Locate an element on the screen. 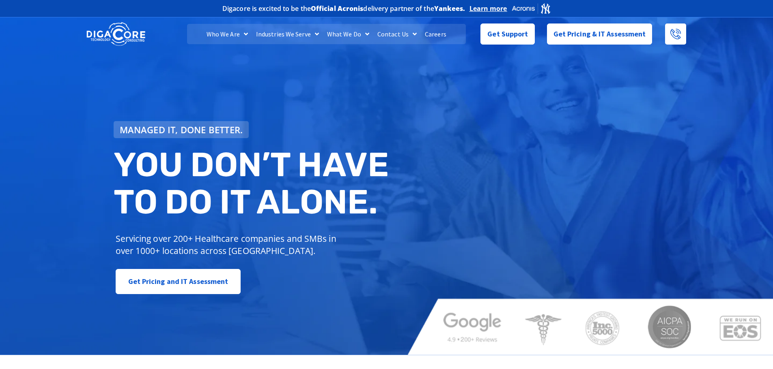 Image resolution: width=773 pixels, height=369 pixels. a: Careers is located at coordinates (435, 34).